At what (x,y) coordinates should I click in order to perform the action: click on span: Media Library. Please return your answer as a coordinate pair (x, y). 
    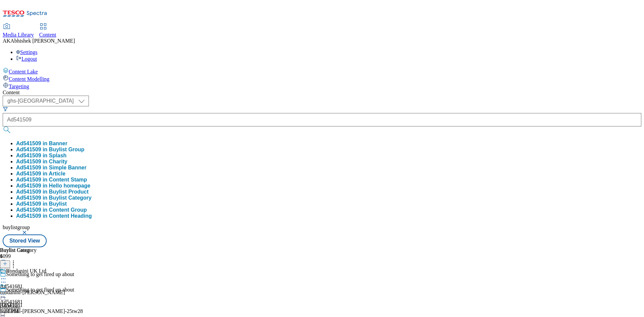
    Looking at the image, I should click on (18, 35).